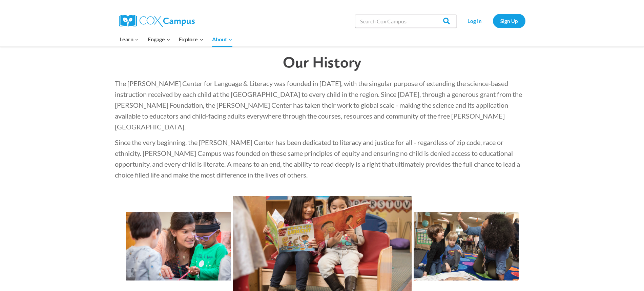 Image resolution: width=644 pixels, height=291 pixels. I want to click on a: Sign Up, so click(509, 21).